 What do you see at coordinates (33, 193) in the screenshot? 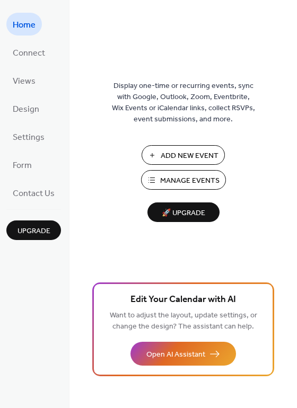
I see `a: Contact Us` at bounding box center [33, 193].